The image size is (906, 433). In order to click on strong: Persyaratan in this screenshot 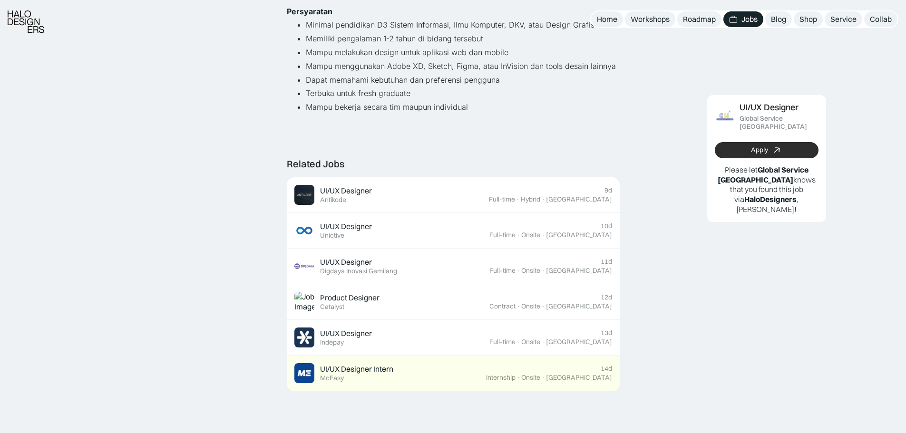, I will do `click(310, 11)`.